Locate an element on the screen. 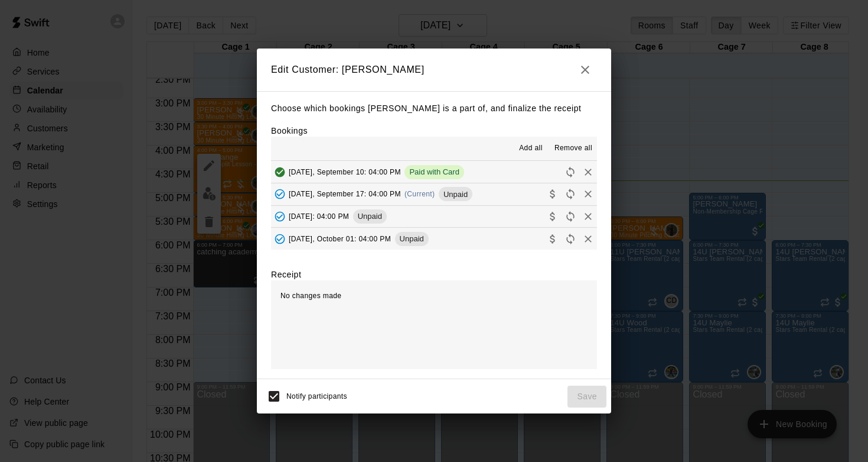  span: No changes made is located at coordinates (311, 296).